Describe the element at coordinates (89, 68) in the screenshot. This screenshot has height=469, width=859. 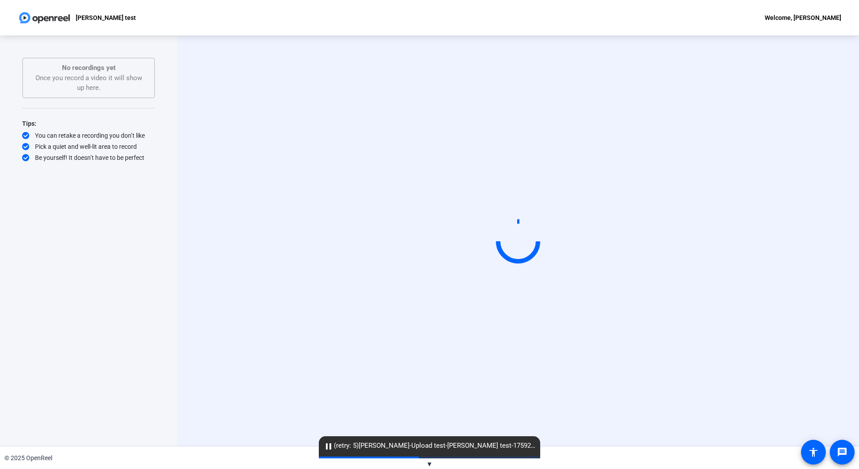
I see `p: No recordings yet` at that location.